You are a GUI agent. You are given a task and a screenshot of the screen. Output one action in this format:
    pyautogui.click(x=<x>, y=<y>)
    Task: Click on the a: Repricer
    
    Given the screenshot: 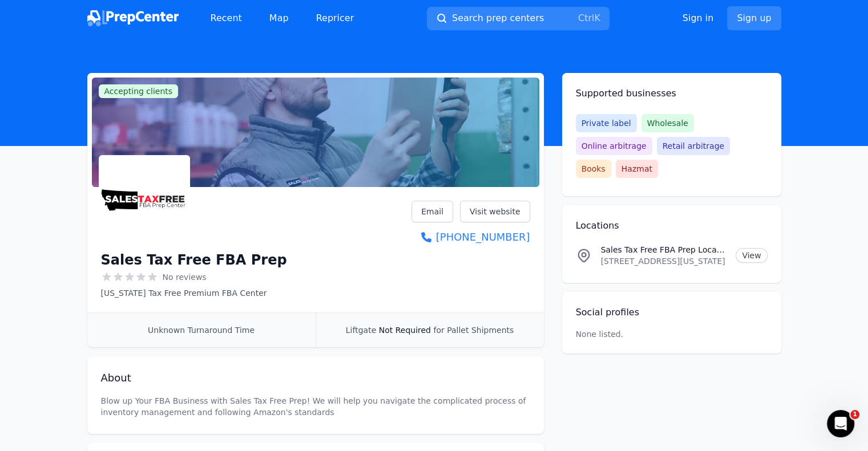 What is the action you would take?
    pyautogui.click(x=335, y=18)
    